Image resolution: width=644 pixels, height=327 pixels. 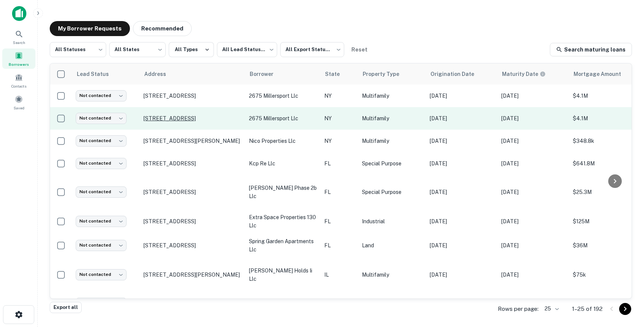 I want to click on a: Saved, so click(x=18, y=102).